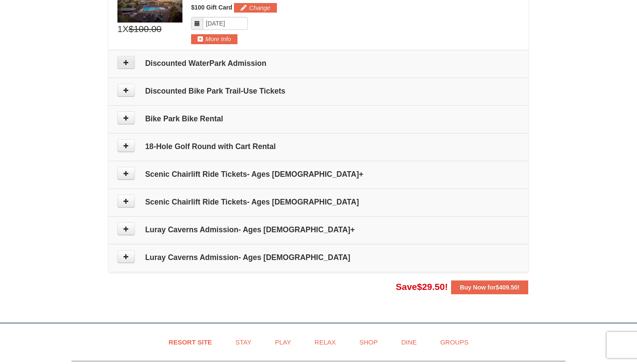  What do you see at coordinates (120, 29) in the screenshot?
I see `span: 1` at bounding box center [120, 29].